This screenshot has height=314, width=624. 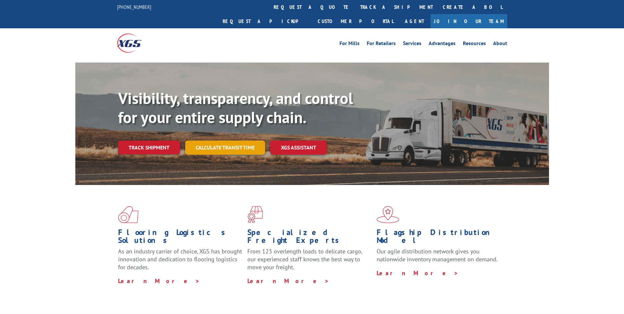 What do you see at coordinates (180, 259) in the screenshot?
I see `span: As an industry carrier of choice, XGS has brought innovation and dedication to flooring logistics...` at bounding box center [180, 259].